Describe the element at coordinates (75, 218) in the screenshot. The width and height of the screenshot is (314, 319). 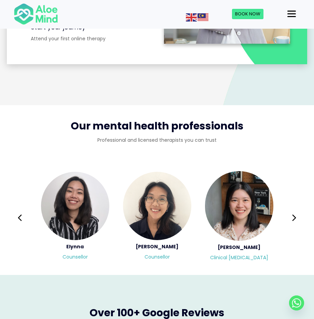
I see `a: <h5>Elynna</h5><p>Counsellor</p> ElynnaCounsellor` at that location.